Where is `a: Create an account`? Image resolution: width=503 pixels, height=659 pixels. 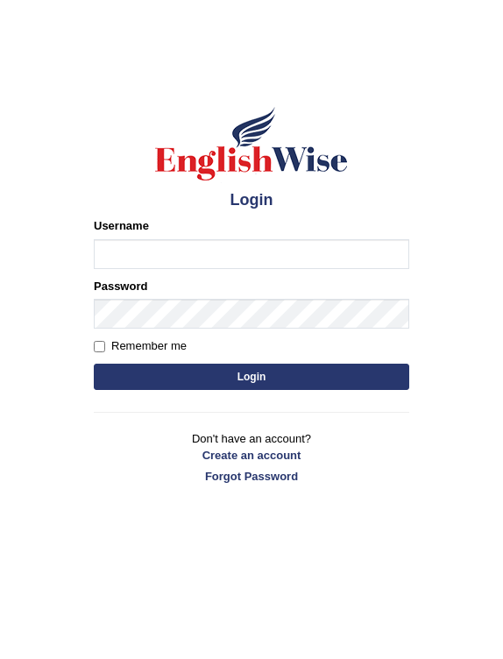
a: Create an account is located at coordinates (251, 454).